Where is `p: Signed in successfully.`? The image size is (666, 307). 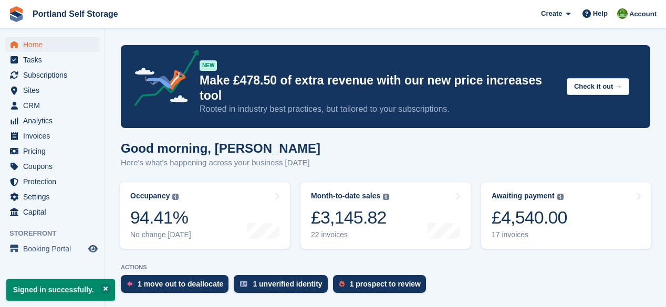 p: Signed in successfully. is located at coordinates (60, 290).